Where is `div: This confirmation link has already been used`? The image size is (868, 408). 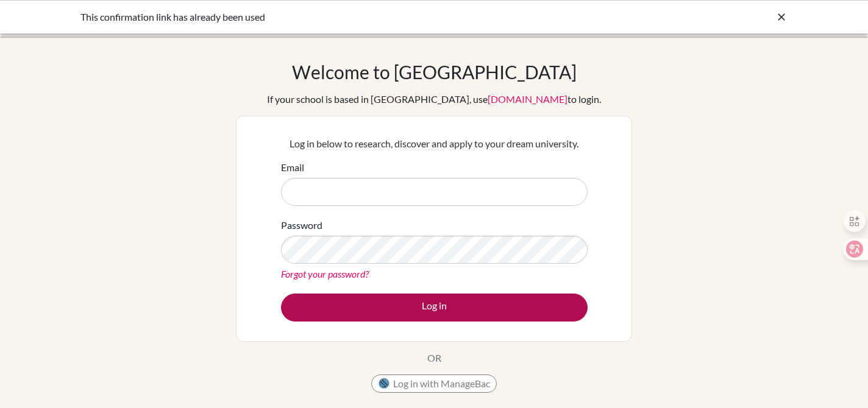 div: This confirmation link has already been used is located at coordinates (342, 17).